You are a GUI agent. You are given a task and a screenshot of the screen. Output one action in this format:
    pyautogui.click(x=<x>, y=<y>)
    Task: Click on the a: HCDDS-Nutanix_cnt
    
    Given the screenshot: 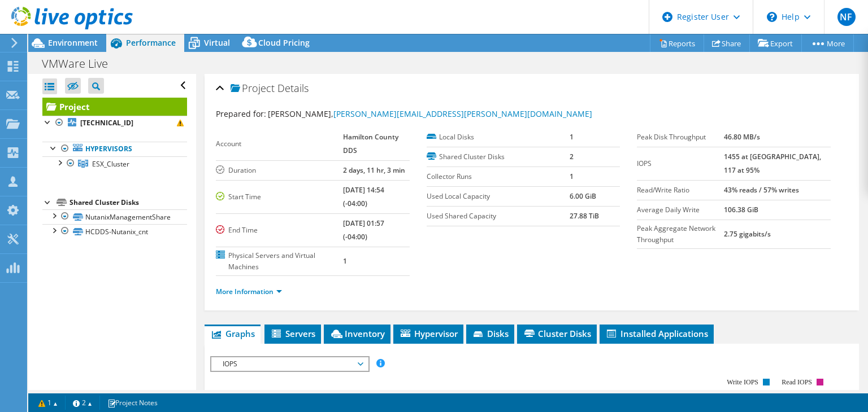 What is the action you would take?
    pyautogui.click(x=114, y=231)
    